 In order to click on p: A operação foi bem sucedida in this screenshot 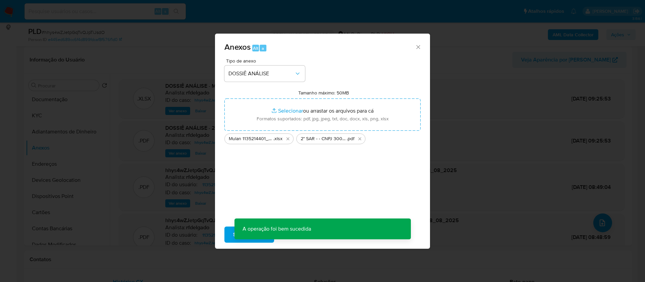, I will do `click(277, 229)`.